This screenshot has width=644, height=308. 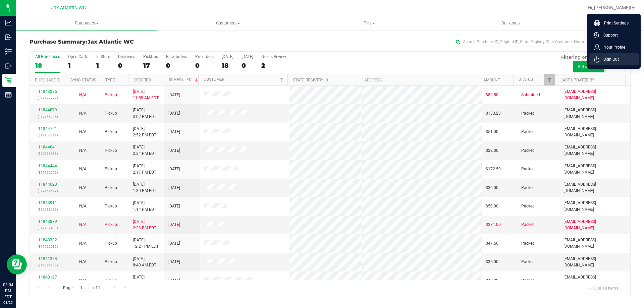 What do you see at coordinates (8, 302) in the screenshot?
I see `p: 08/25` at bounding box center [8, 302].